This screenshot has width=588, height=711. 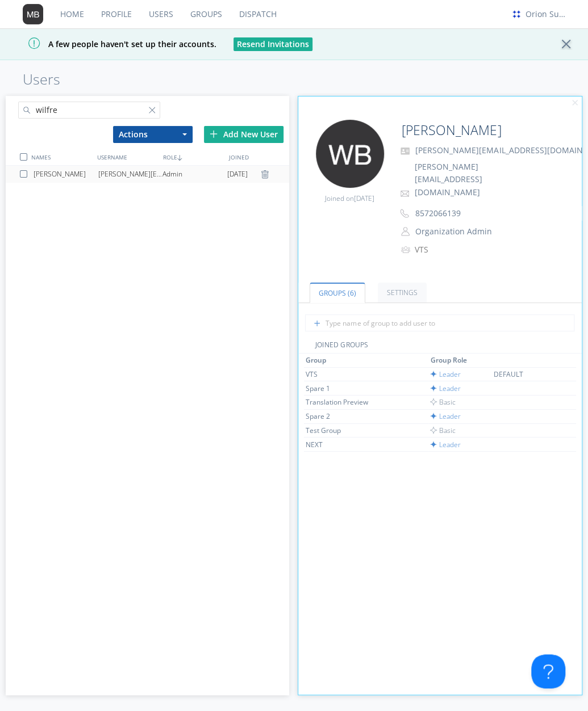 What do you see at coordinates (473, 130) in the screenshot?
I see `input: Name` at bounding box center [473, 130].